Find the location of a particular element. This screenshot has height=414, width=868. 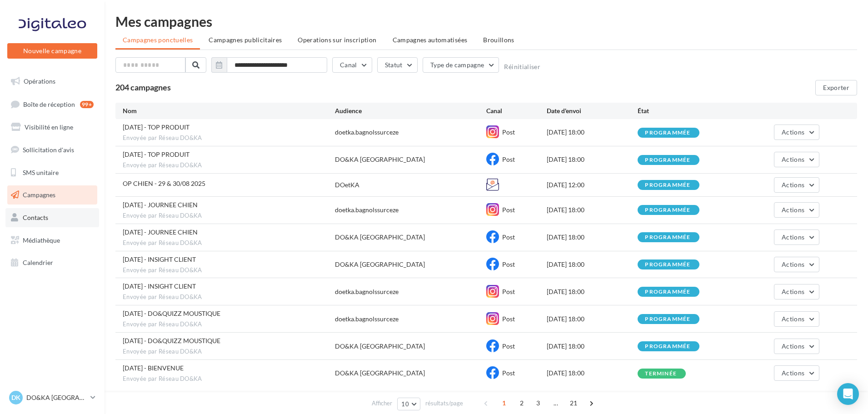

span: Sollicitation d'avis is located at coordinates (48, 149).